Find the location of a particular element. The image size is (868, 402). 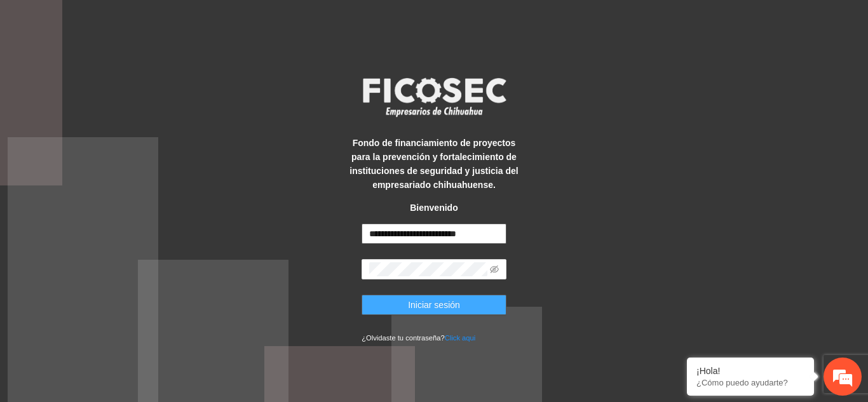

button: Iniciar sesión is located at coordinates (434, 305).